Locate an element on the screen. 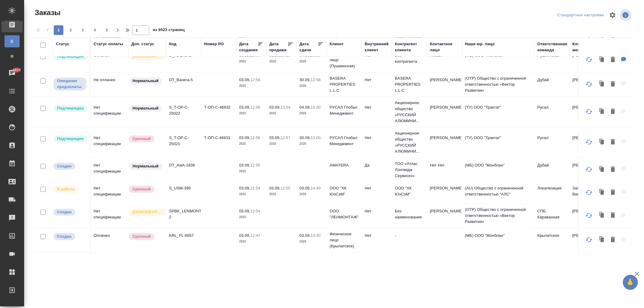 The image size is (644, 308). div: Статус оплаты is located at coordinates (108, 44).